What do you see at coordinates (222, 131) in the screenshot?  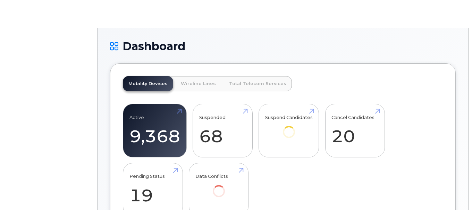 I see `a: Suspended 68` at bounding box center [222, 131].